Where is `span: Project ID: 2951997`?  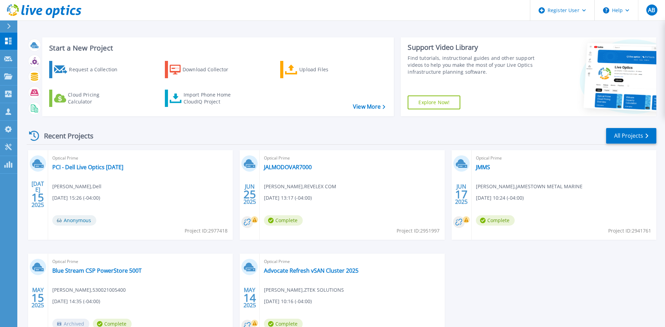 span: Project ID: 2951997 is located at coordinates (418, 231).